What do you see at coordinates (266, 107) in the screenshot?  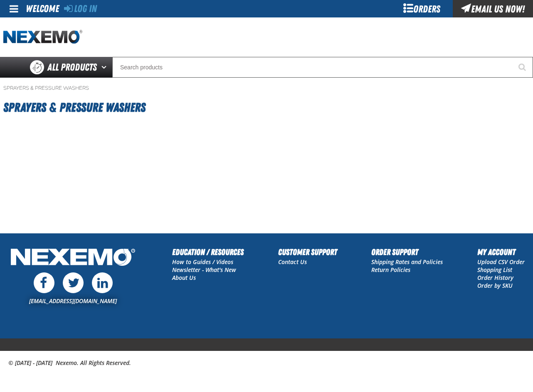 I see `h1: Sprayers & Pressure Washers` at bounding box center [266, 107].